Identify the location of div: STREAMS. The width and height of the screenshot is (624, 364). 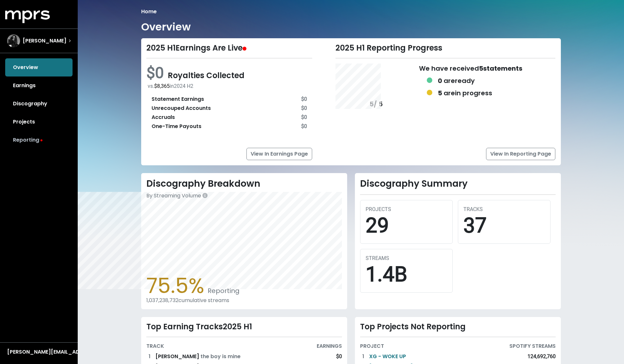
(407, 258).